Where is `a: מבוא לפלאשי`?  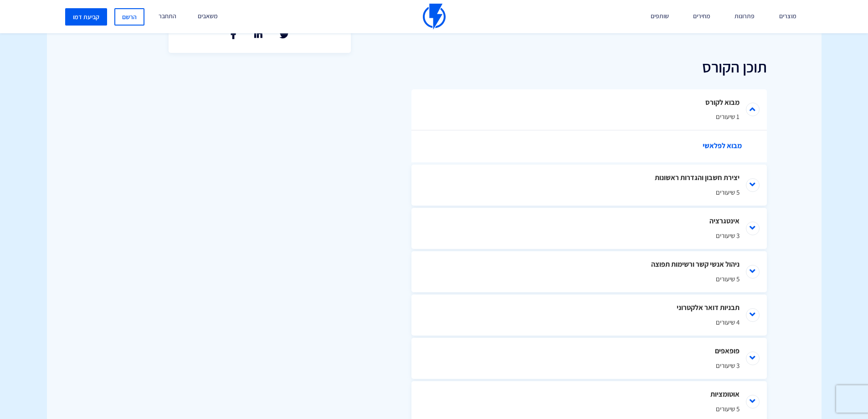 a: מבוא לפלאשי is located at coordinates (593, 146).